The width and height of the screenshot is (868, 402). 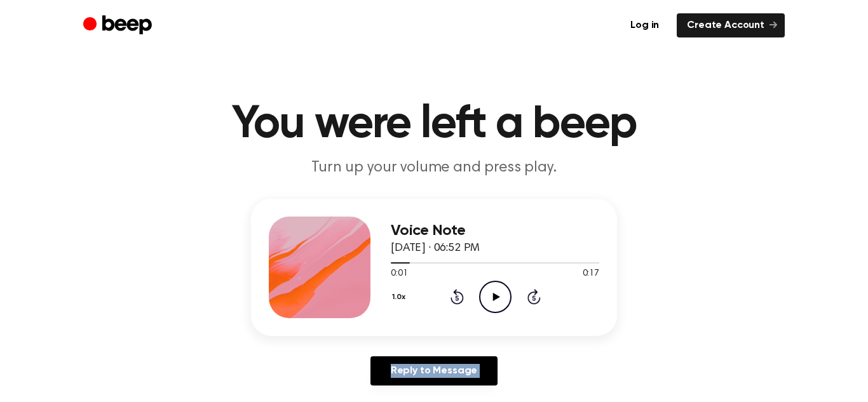 What do you see at coordinates (400, 298) in the screenshot?
I see `button: 1.0x` at bounding box center [400, 298].